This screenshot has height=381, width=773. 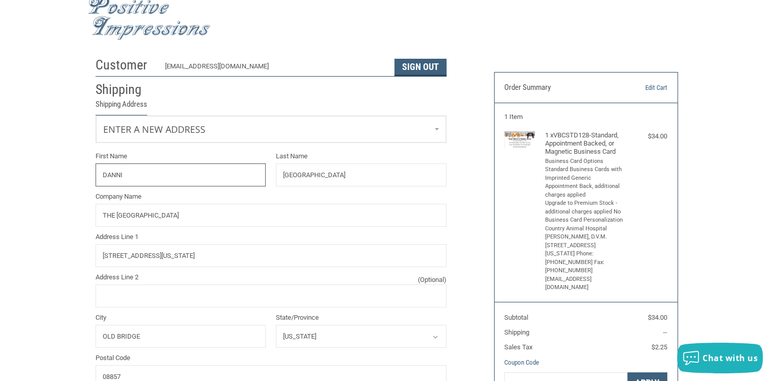 I want to click on label: Postal Code, so click(x=271, y=358).